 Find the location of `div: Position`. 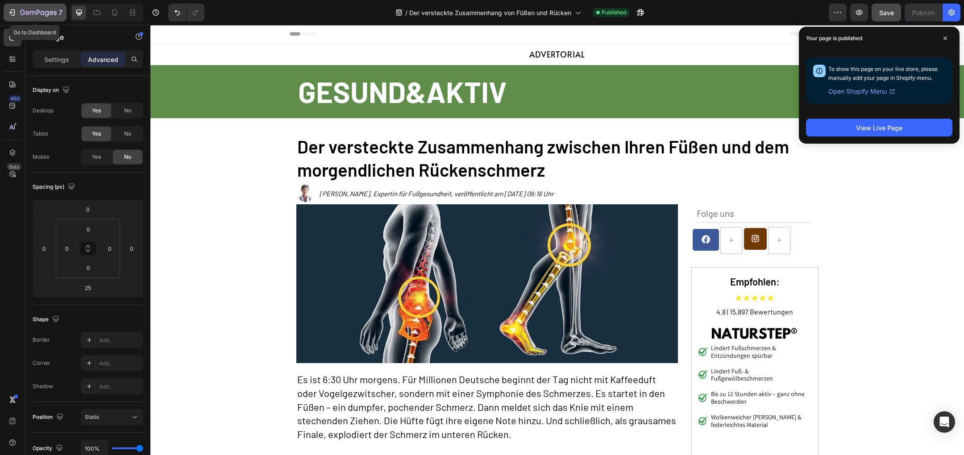

div: Position is located at coordinates (49, 417).